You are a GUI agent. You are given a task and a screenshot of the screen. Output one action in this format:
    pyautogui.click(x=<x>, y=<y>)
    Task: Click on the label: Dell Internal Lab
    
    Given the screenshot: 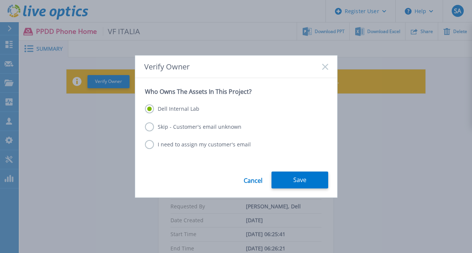 What is the action you would take?
    pyautogui.click(x=172, y=109)
    